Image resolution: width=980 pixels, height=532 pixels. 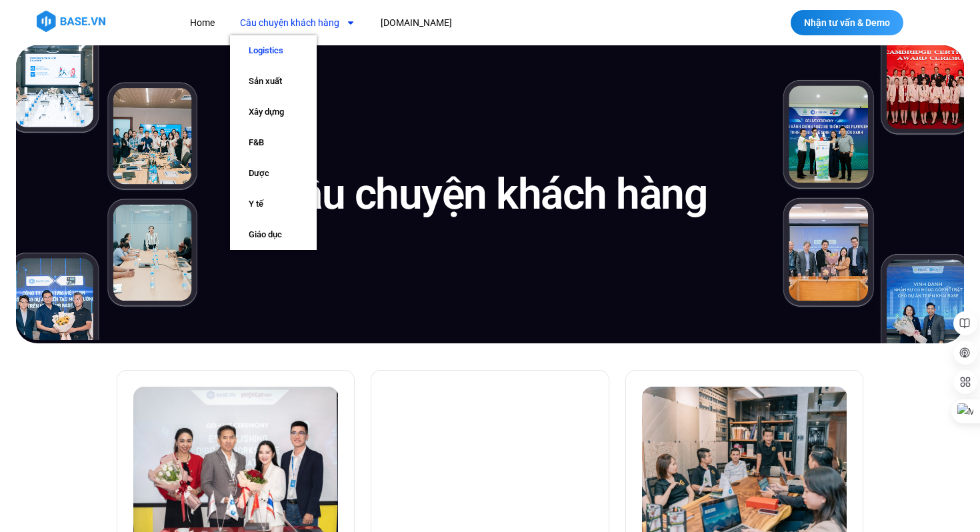 I want to click on a: Câu chuyện khách hàng, so click(x=297, y=22).